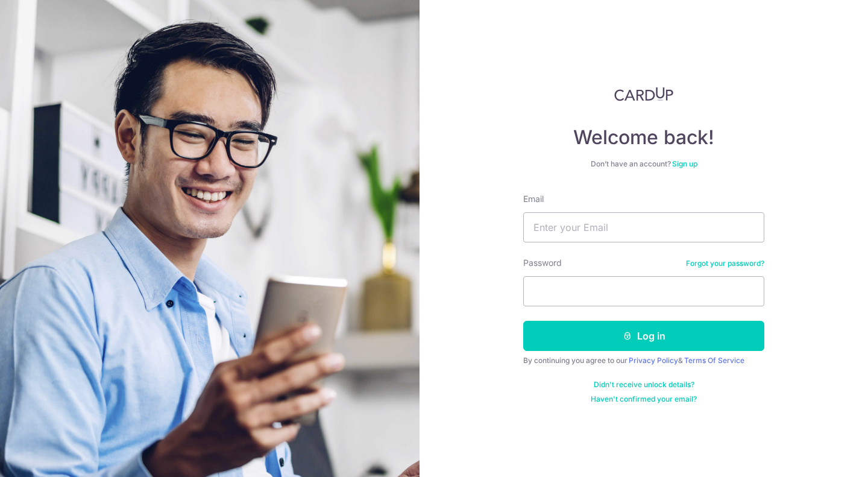 The image size is (868, 477). I want to click on a: Sign up, so click(685, 163).